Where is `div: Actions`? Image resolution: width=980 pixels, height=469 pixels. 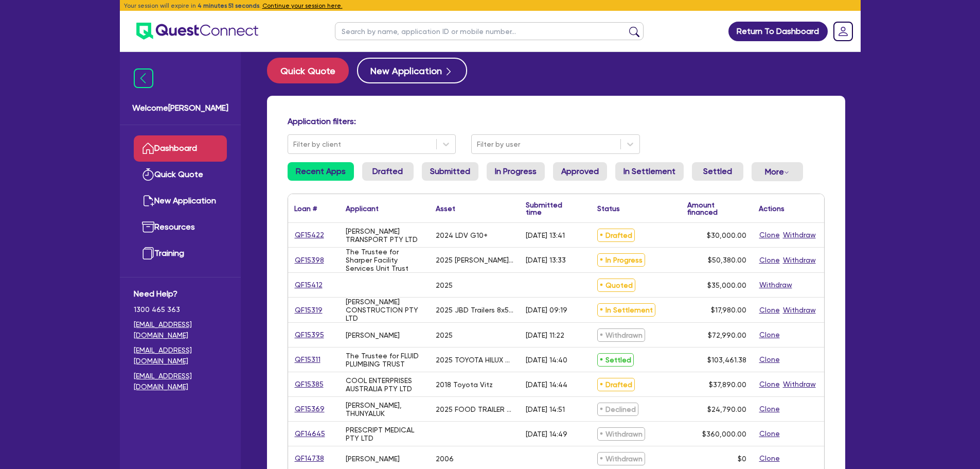 div: Actions is located at coordinates (772, 208).